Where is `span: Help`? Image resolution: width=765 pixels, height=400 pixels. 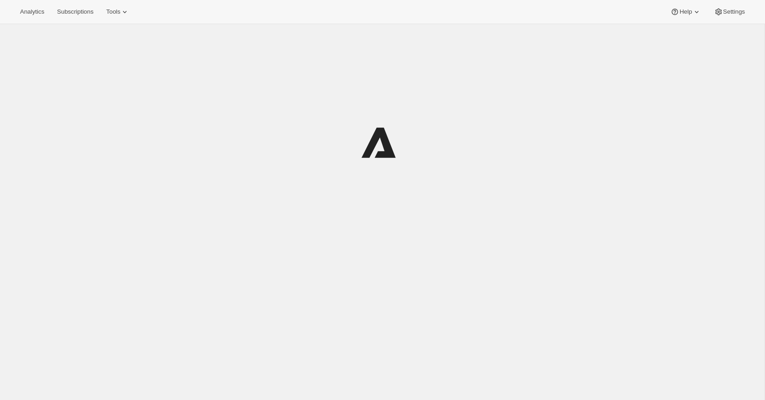 span: Help is located at coordinates (685, 12).